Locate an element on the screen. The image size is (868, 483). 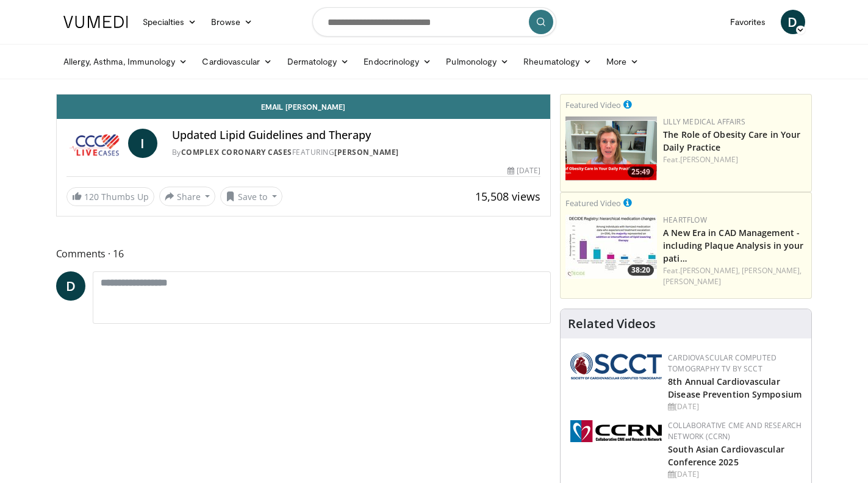
img: a04ee3ba-8487-4636-b0fb-5e8d268f3737.png.150x105_q85_autocrop_double_scale_upscale_version-0.2.png is located at coordinates (616, 431).